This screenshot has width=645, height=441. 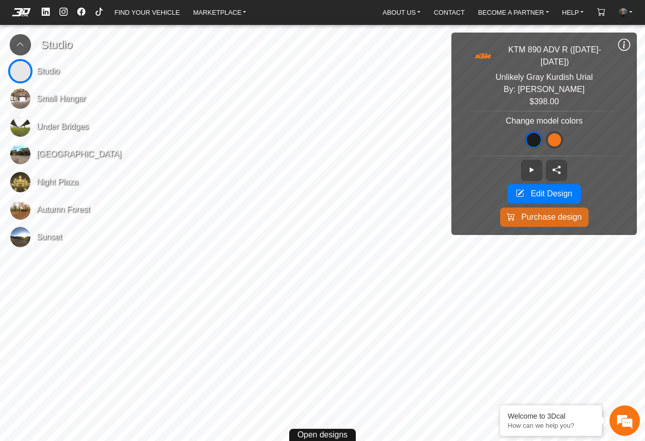 What do you see at coordinates (551, 416) in the screenshot?
I see `div: Welcome to 3Dcal` at bounding box center [551, 416].